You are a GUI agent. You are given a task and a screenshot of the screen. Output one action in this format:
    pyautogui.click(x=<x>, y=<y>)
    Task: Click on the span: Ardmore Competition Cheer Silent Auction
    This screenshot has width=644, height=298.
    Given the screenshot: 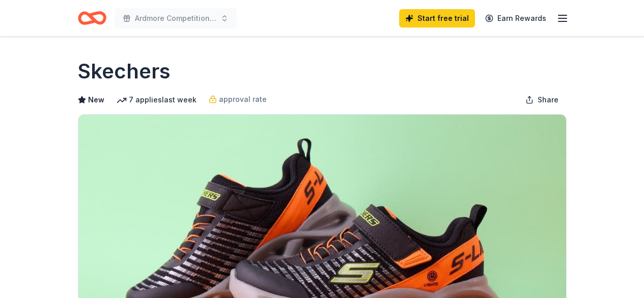 What is the action you would take?
    pyautogui.click(x=175, y=18)
    